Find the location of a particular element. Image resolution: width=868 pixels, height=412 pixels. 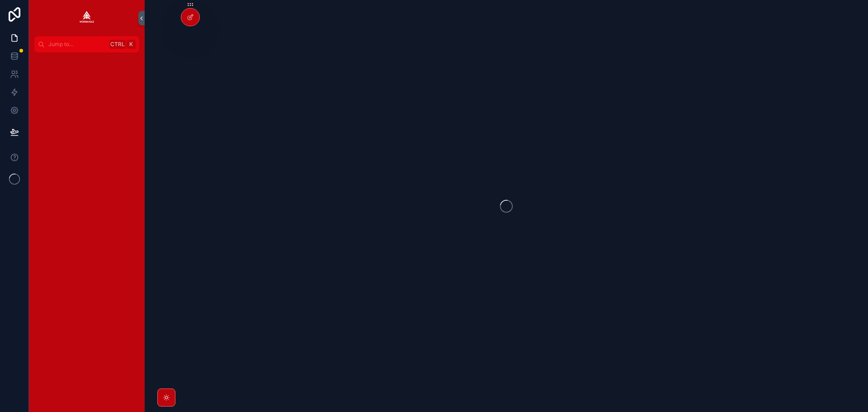

button: Jump to...CtrlK is located at coordinates (87, 44).